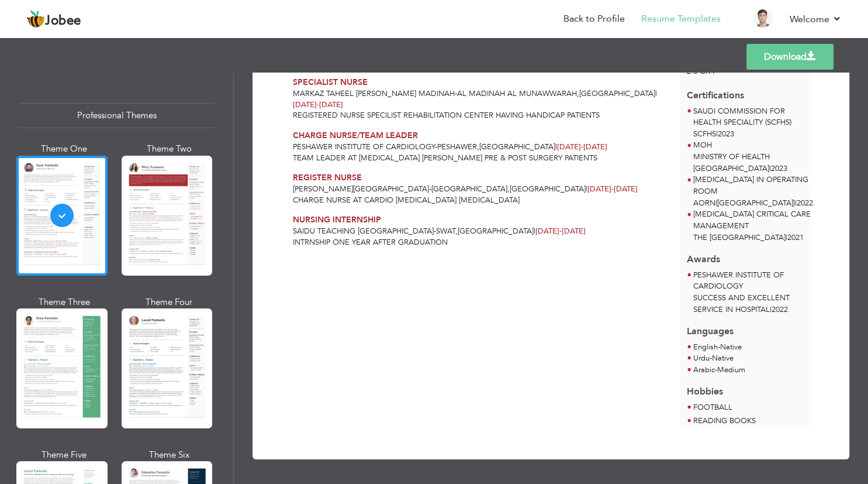  I want to click on span: AL MADINAH AL MUNAWWARAH, so click(517, 93).